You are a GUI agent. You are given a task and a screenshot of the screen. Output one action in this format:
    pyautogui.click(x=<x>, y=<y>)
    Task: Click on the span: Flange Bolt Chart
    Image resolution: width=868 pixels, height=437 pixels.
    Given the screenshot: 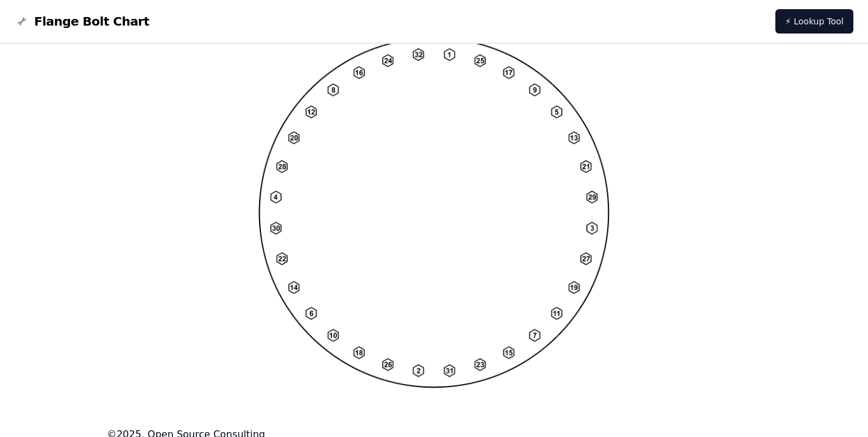 What is the action you would take?
    pyautogui.click(x=92, y=21)
    